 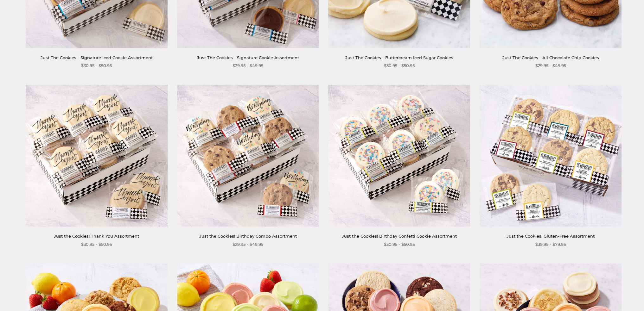 I want to click on span: $39.95 - $79.95, so click(x=551, y=244).